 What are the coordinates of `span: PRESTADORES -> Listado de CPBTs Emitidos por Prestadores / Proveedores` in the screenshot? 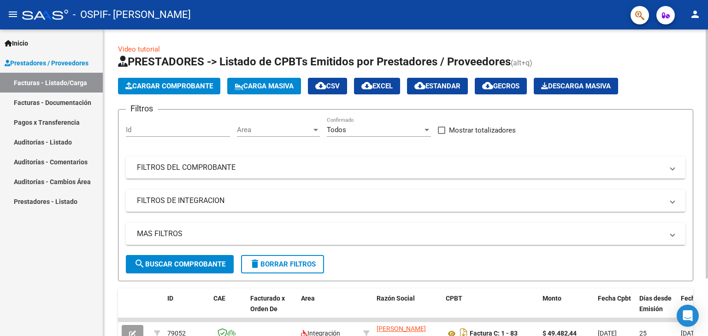 It's located at (314, 62).